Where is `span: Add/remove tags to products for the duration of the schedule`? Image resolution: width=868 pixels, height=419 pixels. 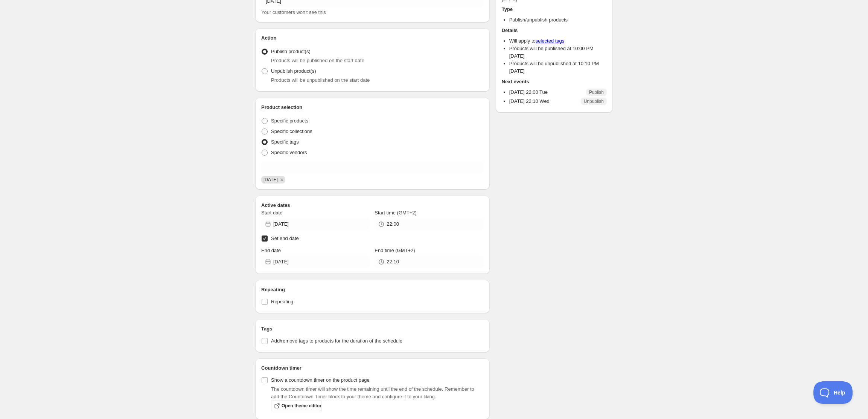
span: Add/remove tags to products for the duration of the schedule is located at coordinates (336, 341).